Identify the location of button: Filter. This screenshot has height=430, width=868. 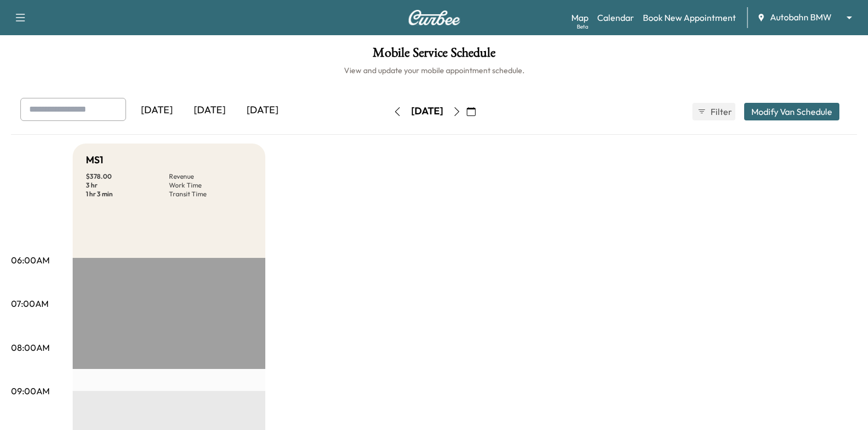
(714, 112).